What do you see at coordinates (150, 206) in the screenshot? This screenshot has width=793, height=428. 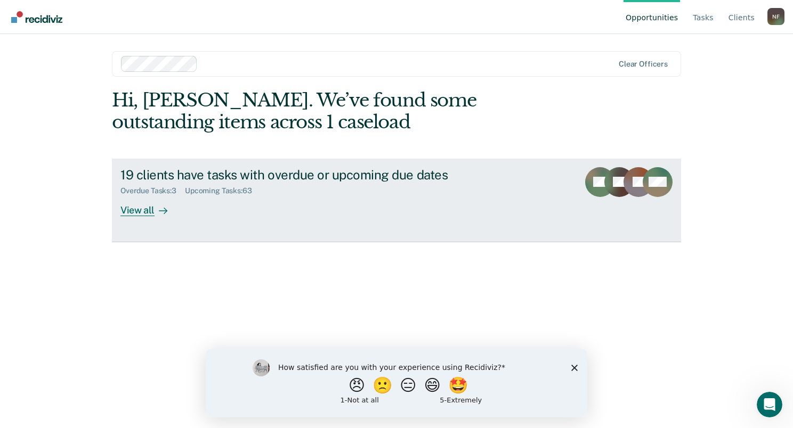 I see `div: View all` at bounding box center [150, 206].